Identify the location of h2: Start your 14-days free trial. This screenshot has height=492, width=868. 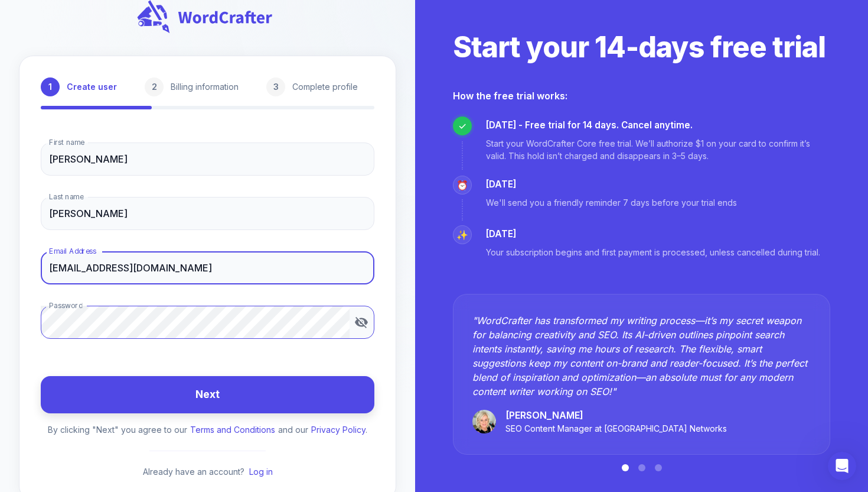
(642, 48).